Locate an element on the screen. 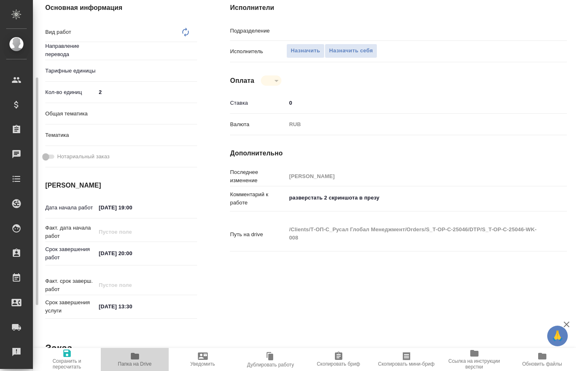  p: Ставка is located at coordinates (258, 103).